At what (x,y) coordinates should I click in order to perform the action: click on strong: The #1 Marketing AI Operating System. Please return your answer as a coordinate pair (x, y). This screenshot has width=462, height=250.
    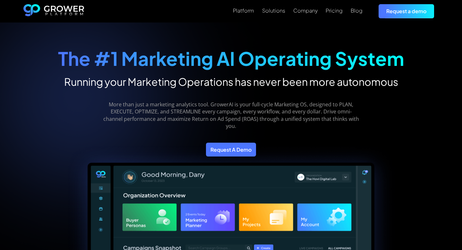
    Looking at the image, I should click on (231, 58).